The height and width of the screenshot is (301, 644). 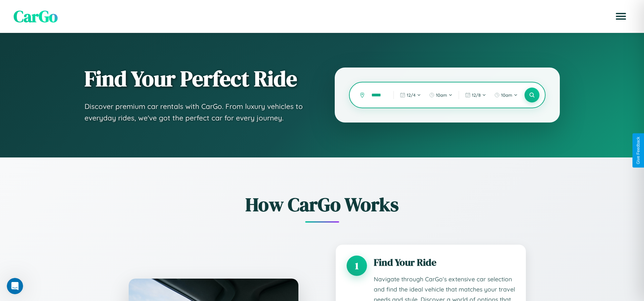 What do you see at coordinates (36, 16) in the screenshot?
I see `span: CarGo` at bounding box center [36, 16].